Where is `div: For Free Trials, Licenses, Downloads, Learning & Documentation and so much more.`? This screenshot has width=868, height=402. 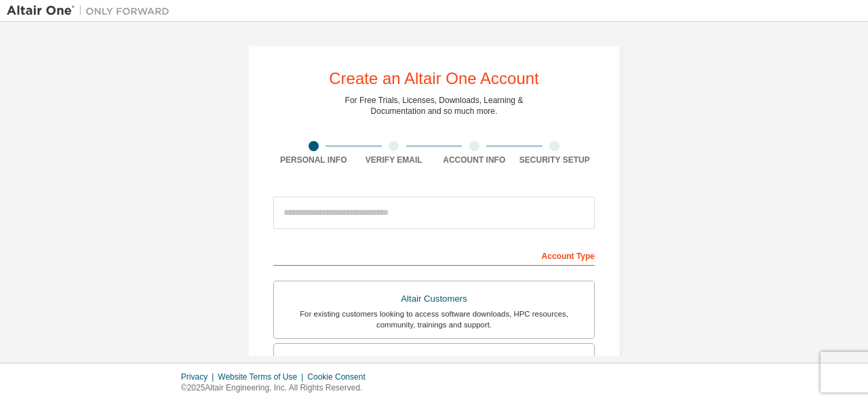 div: For Free Trials, Licenses, Downloads, Learning & Documentation and so much more. is located at coordinates (434, 106).